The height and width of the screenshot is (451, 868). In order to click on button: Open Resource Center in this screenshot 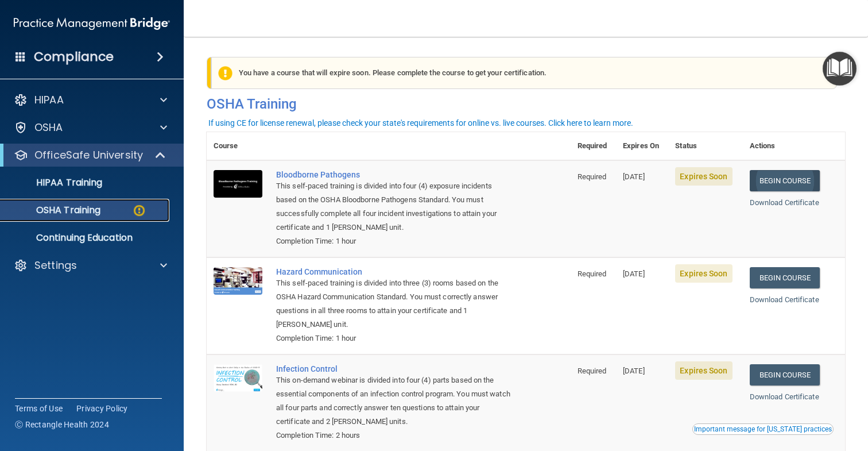, I will do `click(839, 69)`.